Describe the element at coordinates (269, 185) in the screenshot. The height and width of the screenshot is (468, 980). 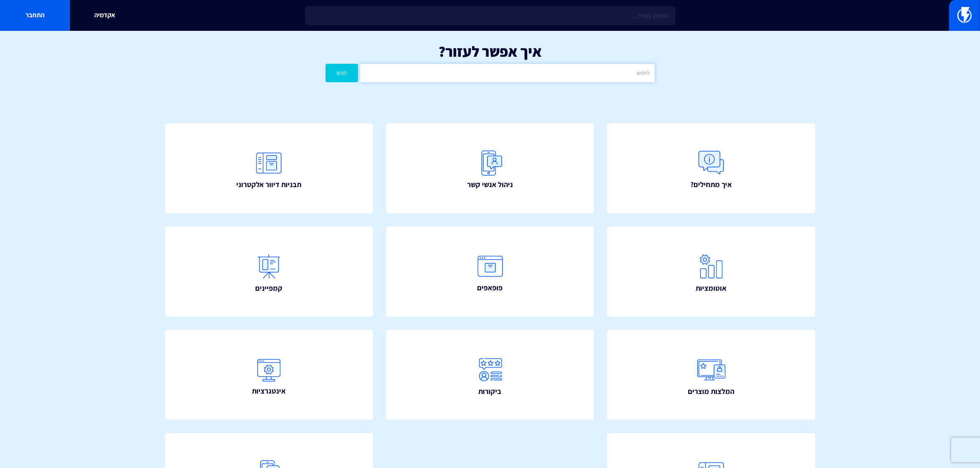
I see `span: תבניות דיוור אלקטרוני` at that location.